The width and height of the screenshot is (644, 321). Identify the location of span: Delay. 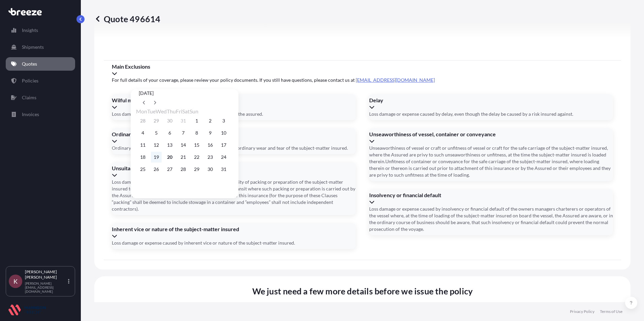
(491, 101).